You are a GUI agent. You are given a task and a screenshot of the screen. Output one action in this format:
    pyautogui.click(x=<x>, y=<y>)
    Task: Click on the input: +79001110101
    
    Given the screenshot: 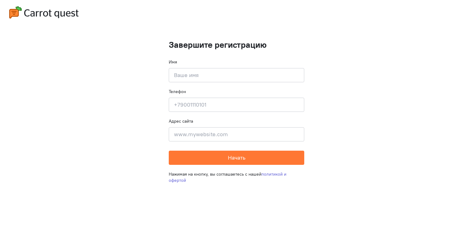 What is the action you would take?
    pyautogui.click(x=237, y=105)
    